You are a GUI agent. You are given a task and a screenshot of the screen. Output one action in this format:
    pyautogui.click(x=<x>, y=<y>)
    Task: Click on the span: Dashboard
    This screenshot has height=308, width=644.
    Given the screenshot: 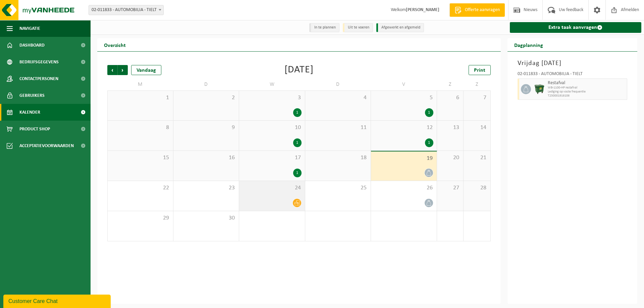 What is the action you would take?
    pyautogui.click(x=32, y=45)
    